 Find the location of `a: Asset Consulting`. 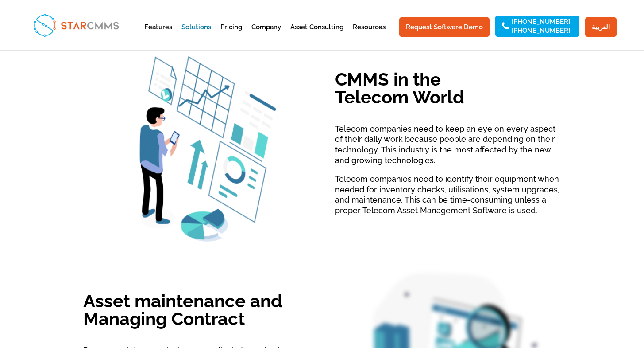

a: Asset Consulting is located at coordinates (317, 35).